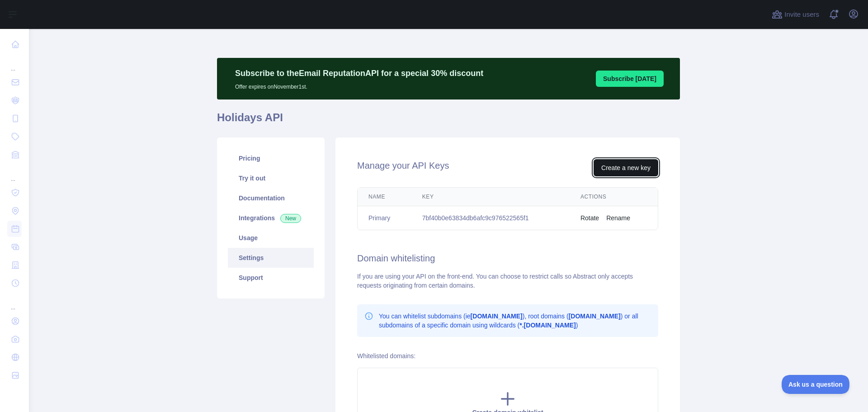 Image resolution: width=868 pixels, height=412 pixels. I want to click on h2: Manage your API Keys, so click(402, 168).